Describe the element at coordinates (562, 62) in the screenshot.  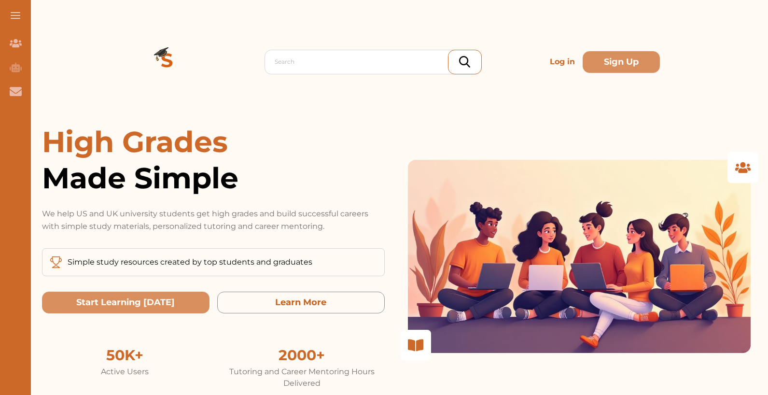
I see `p: Log in` at that location.